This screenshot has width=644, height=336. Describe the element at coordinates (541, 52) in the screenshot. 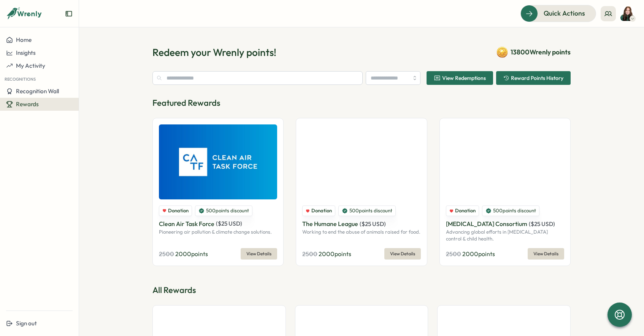

I see `span: 13800 Wrenly points` at that location.